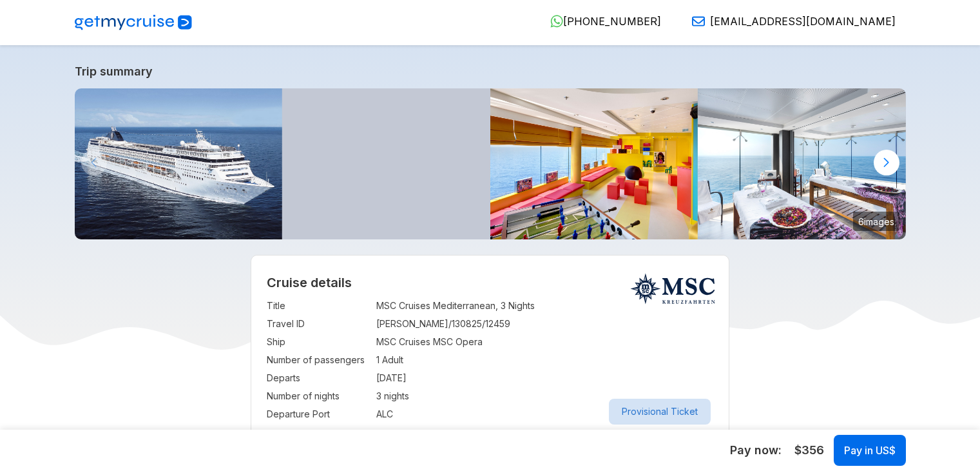 This screenshot has height=471, width=980. What do you see at coordinates (544, 396) in the screenshot?
I see `td: 3 nights` at bounding box center [544, 396].